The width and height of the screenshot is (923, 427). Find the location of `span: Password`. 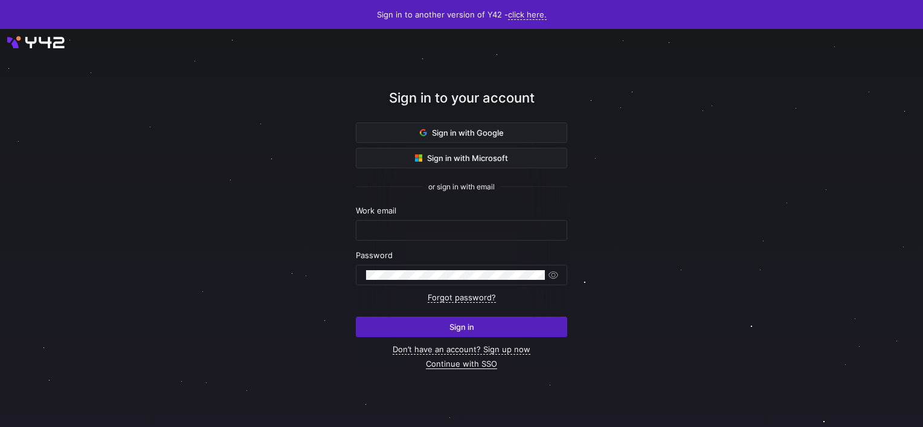

span: Password is located at coordinates (374, 255).